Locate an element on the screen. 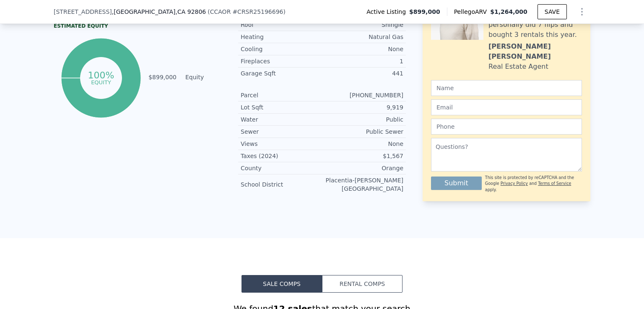 The height and width of the screenshot is (309, 644). div: Taxes (2024) is located at coordinates (281, 156).